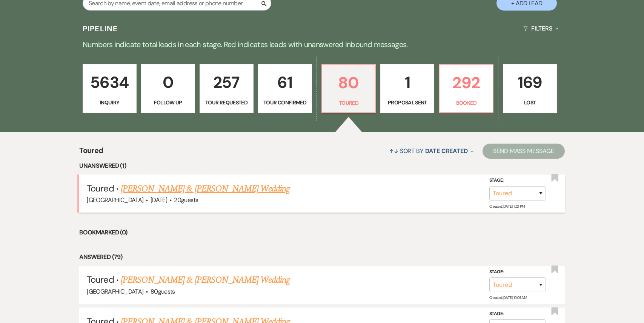 The image size is (644, 323). I want to click on li: Unanswered (1), so click(322, 166).